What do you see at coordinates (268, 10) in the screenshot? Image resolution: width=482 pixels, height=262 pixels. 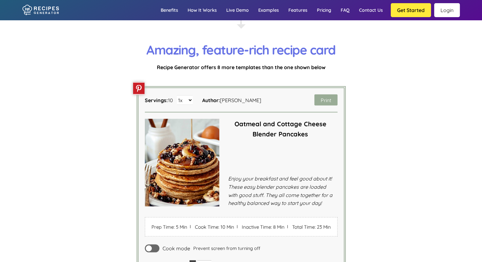 I see `a: Examples` at bounding box center [268, 10].